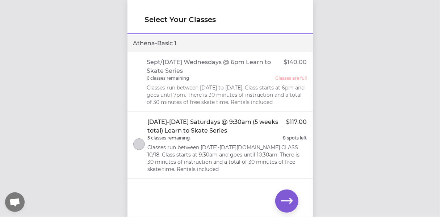  What do you see at coordinates (168, 78) in the screenshot?
I see `p: 6 classes remaining` at bounding box center [168, 78].